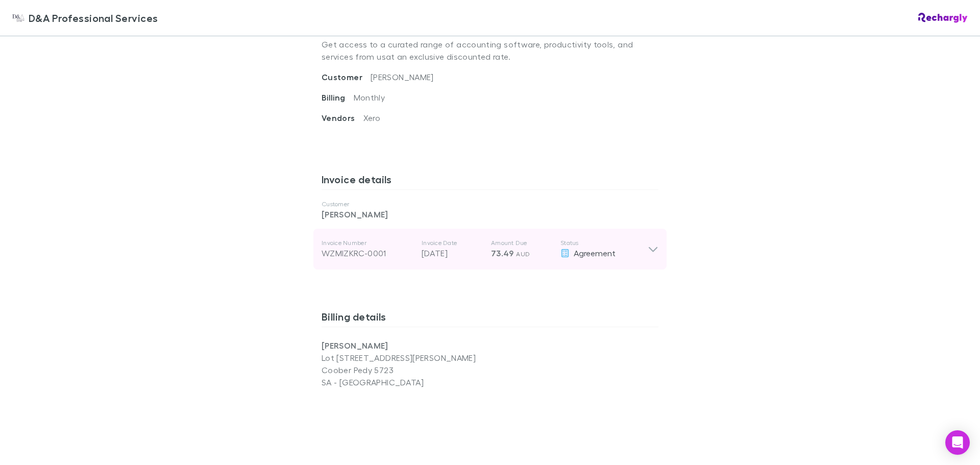 The image size is (980, 465). What do you see at coordinates (406, 370) in the screenshot?
I see `p: Coober Pedy 5723` at bounding box center [406, 370].